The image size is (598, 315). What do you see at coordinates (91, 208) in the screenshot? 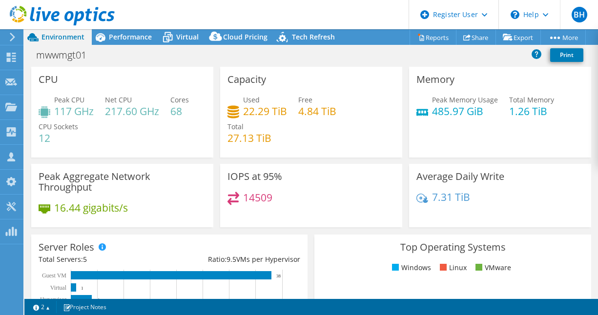
I see `h4: 16.44 gigabits/s` at bounding box center [91, 208].